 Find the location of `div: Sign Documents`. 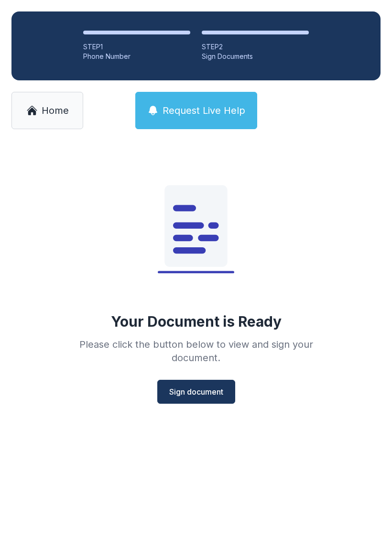

div: Sign Documents is located at coordinates (255, 56).